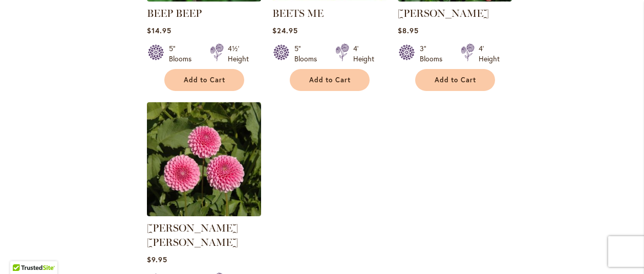 This screenshot has width=644, height=274. What do you see at coordinates (157, 259) in the screenshot?
I see `span: $9.95` at bounding box center [157, 259].